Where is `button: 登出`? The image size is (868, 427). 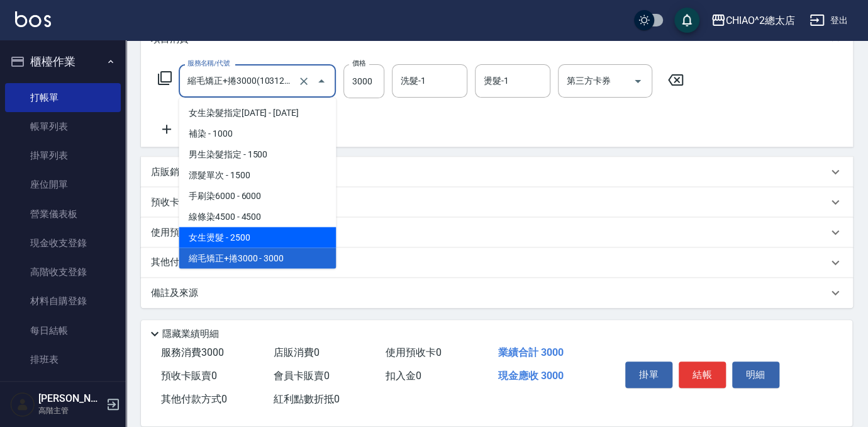
button: 登出 is located at coordinates (828, 20).